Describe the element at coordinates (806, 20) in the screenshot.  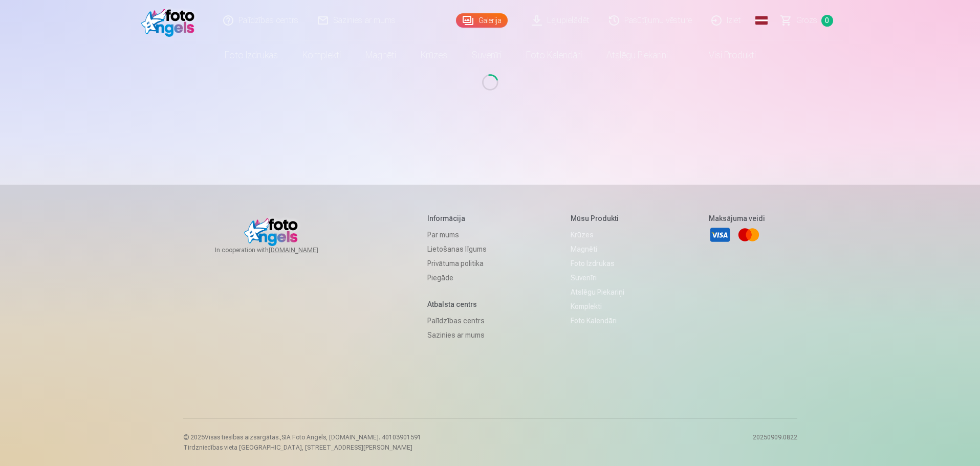
I see `span: Grozs` at that location.